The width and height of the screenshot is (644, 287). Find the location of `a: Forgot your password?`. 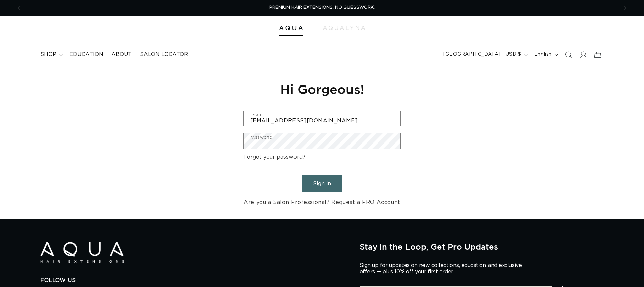

a: Forgot your password? is located at coordinates (275, 156).